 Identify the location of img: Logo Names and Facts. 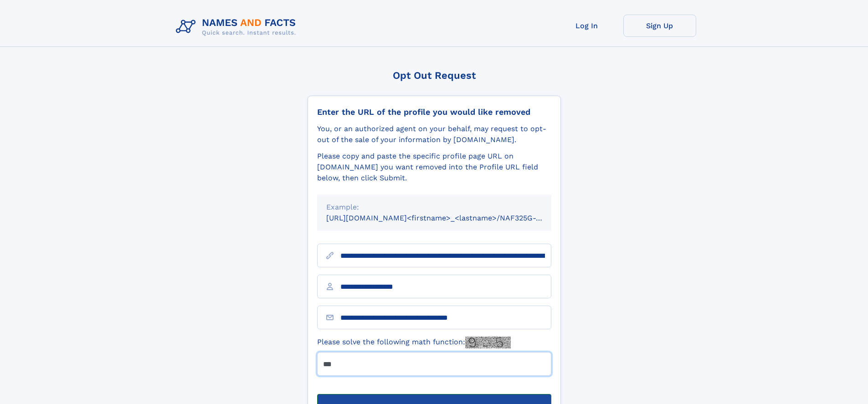
(238, 27).